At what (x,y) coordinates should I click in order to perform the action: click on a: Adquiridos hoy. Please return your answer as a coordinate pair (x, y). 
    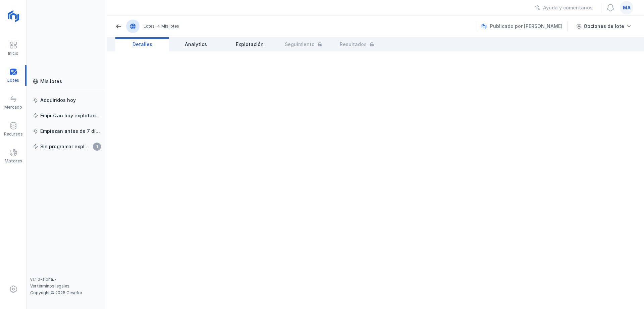
    Looking at the image, I should click on (67, 100).